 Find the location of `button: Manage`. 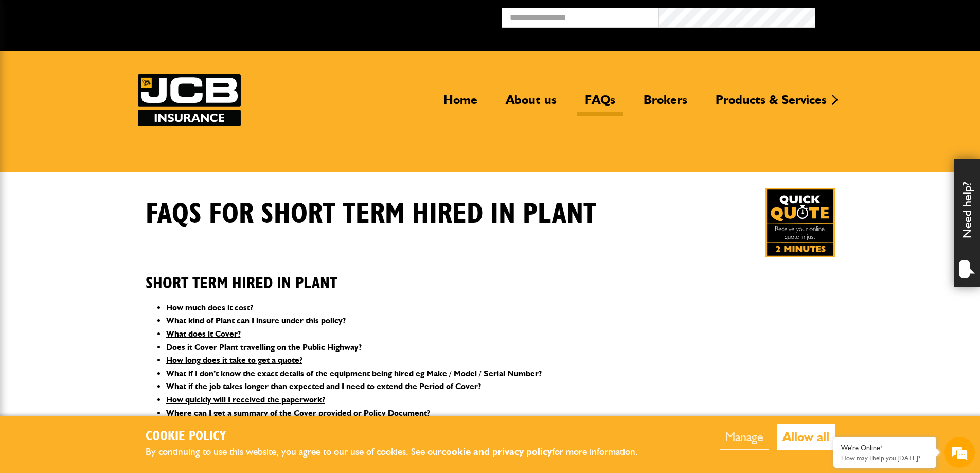

button: Manage is located at coordinates (744, 436).